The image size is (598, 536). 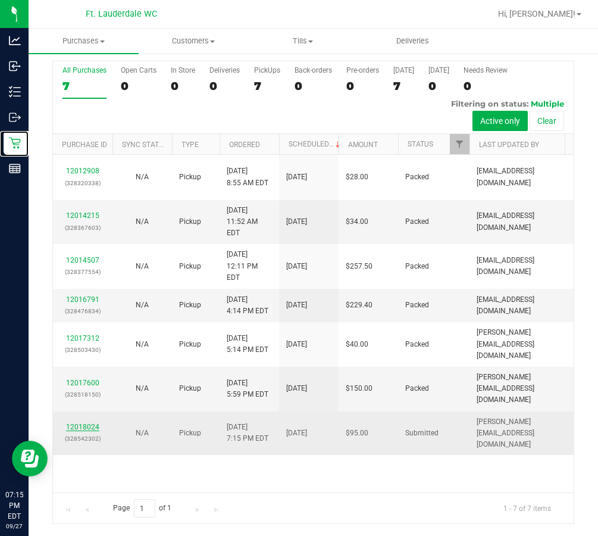 I want to click on a: 12014215, so click(x=83, y=215).